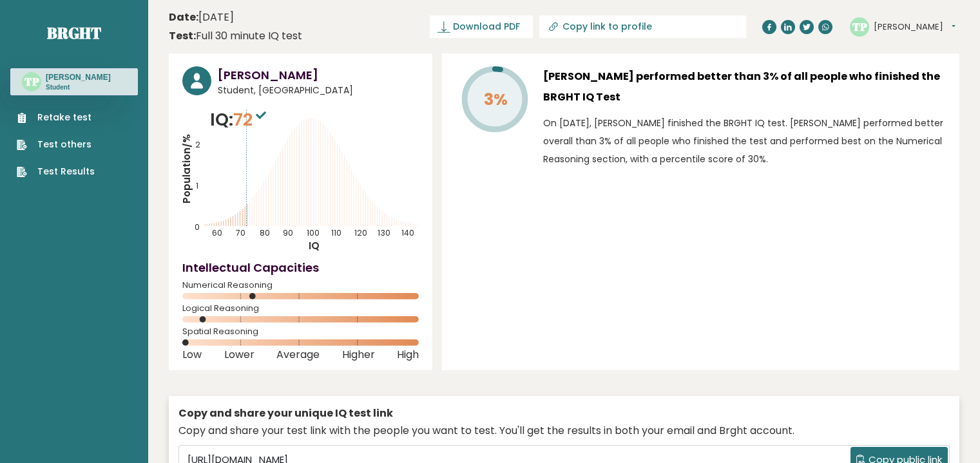 The height and width of the screenshot is (463, 980). Describe the element at coordinates (265, 232) in the screenshot. I see `tspan: 80` at that location.